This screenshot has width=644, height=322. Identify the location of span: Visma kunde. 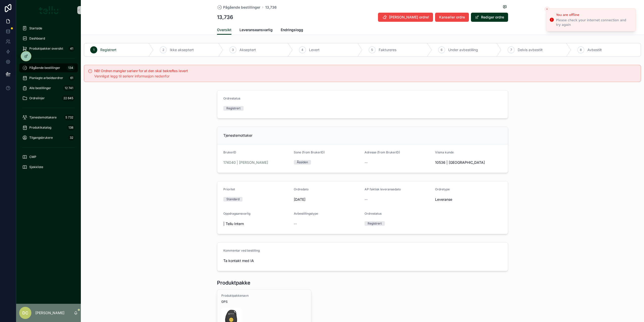
(445, 152).